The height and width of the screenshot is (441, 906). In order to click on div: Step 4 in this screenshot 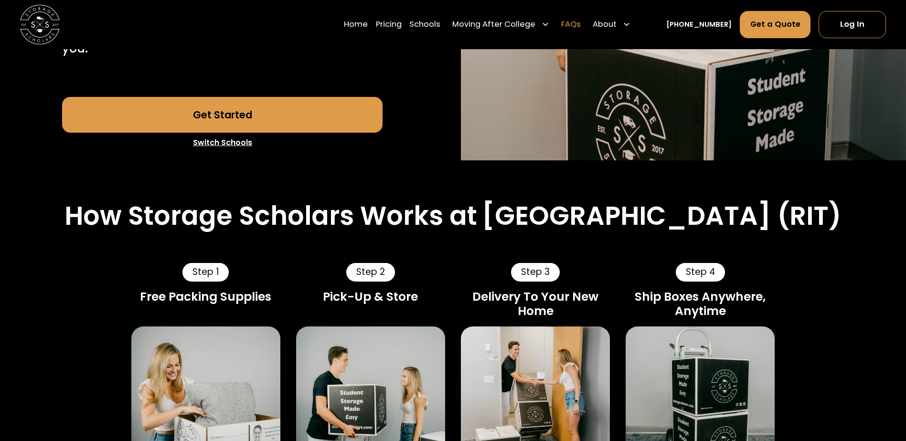, I will do `click(700, 272)`.